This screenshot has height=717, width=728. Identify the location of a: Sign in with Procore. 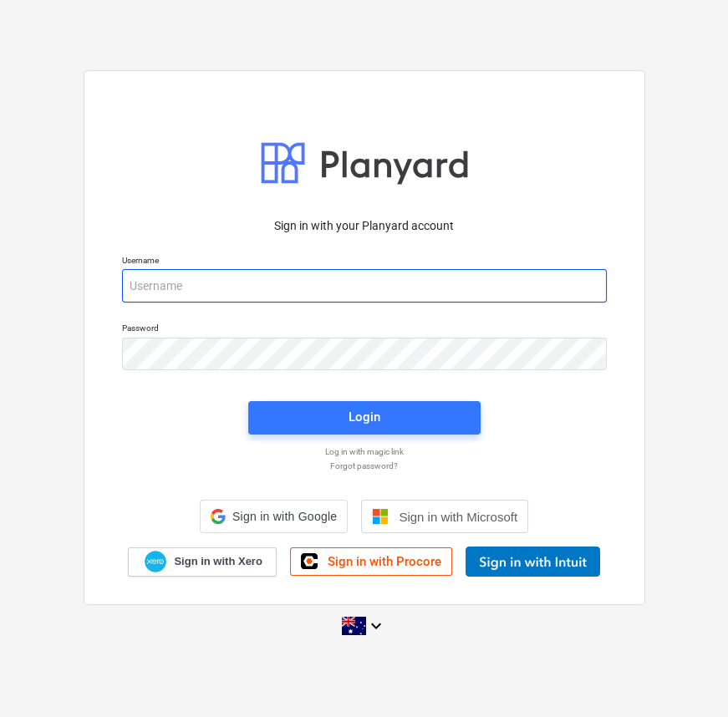
(371, 561).